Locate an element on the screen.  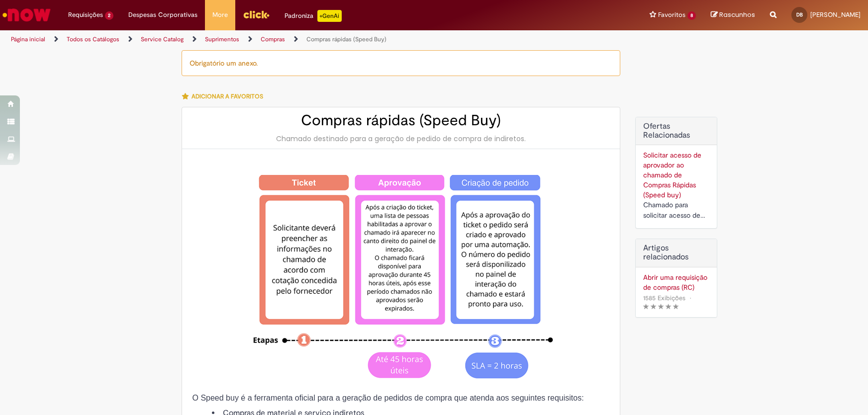
span: 2 is located at coordinates (109, 15).